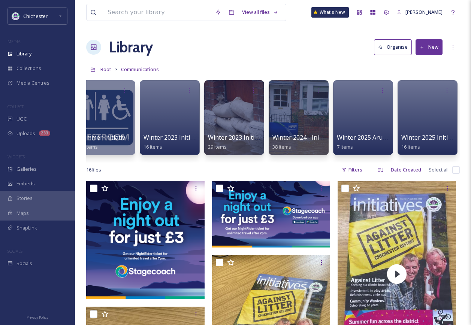  I want to click on span: Winter 2023 Initiatives artwork, so click(187, 137).